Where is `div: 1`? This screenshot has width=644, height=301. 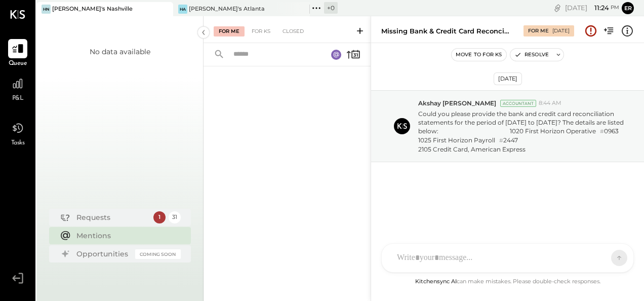 div: 1 is located at coordinates (160, 217).